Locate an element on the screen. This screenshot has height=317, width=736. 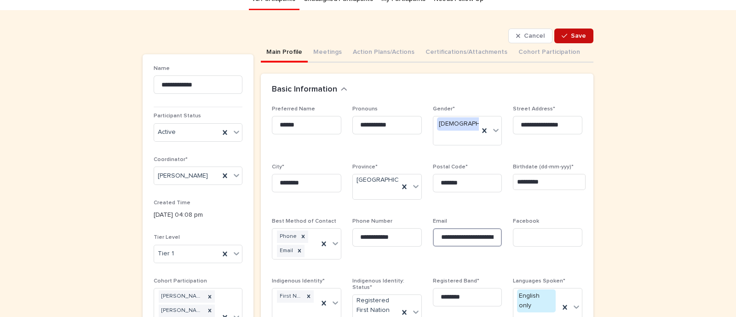
button: Cohort Participation is located at coordinates (550, 53).